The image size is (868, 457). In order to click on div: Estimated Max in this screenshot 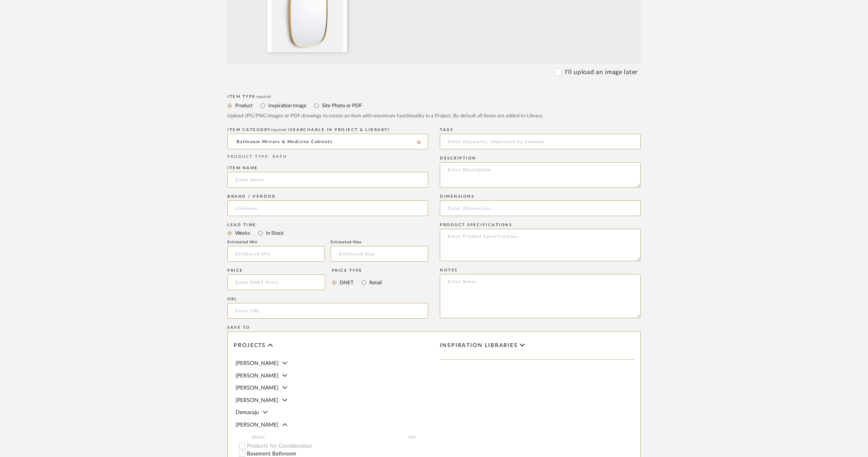, I will do `click(380, 242)`.